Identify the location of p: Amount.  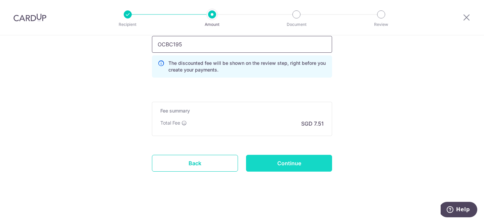
(212, 25).